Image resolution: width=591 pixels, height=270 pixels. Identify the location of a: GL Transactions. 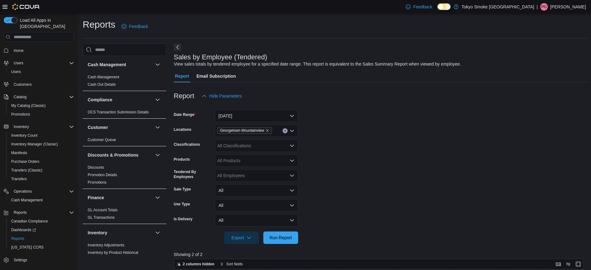
(101, 218).